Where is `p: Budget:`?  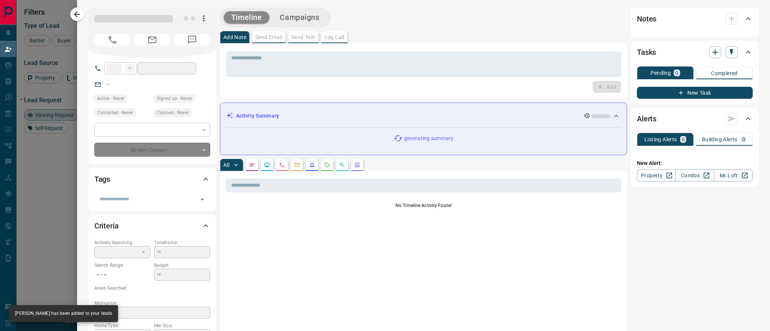 p: Budget: is located at coordinates (182, 266).